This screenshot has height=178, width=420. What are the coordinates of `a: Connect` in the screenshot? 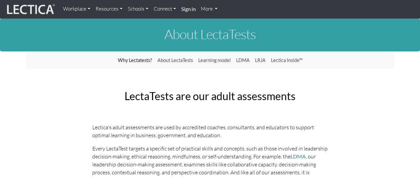 It's located at (165, 9).